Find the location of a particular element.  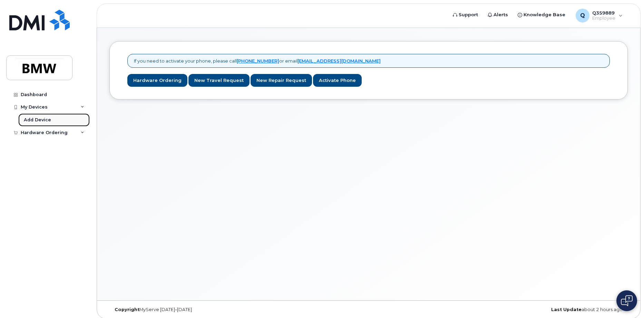

a: New Travel Request is located at coordinates (219, 80).